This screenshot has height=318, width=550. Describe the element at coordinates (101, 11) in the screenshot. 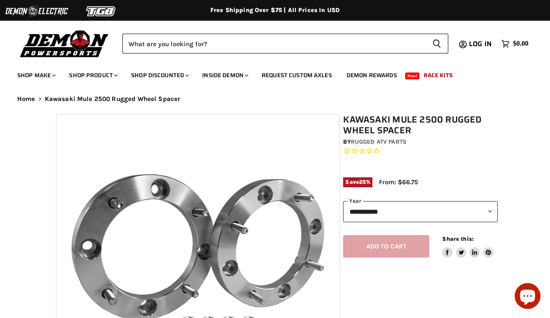

I see `img: TGB Logo 2` at that location.